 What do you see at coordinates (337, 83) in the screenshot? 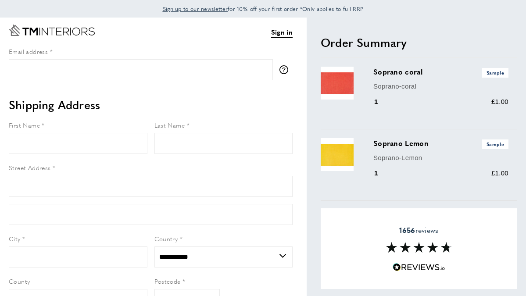
I see `img: Soprano coral` at bounding box center [337, 83].